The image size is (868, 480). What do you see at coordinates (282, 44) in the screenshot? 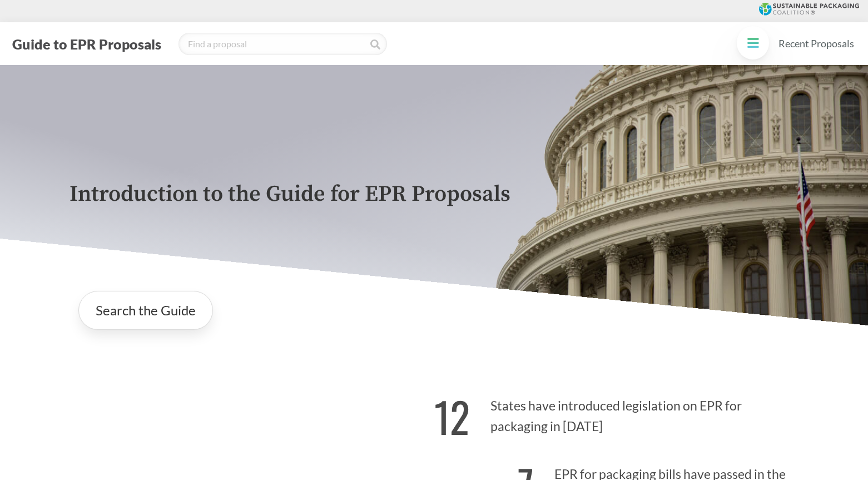
I see `input: Find a proposal` at bounding box center [282, 44].